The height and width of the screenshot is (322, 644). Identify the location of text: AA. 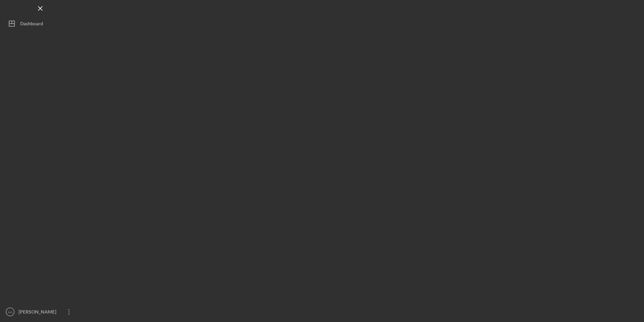
(11, 311).